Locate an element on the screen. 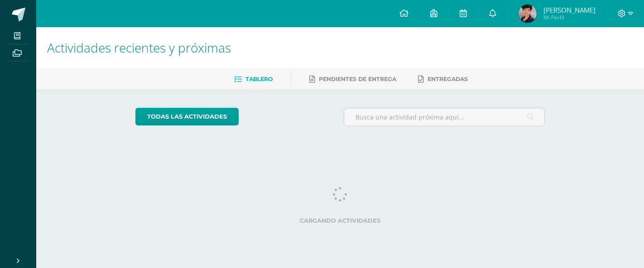  span: Mi Perfil is located at coordinates (570, 17).